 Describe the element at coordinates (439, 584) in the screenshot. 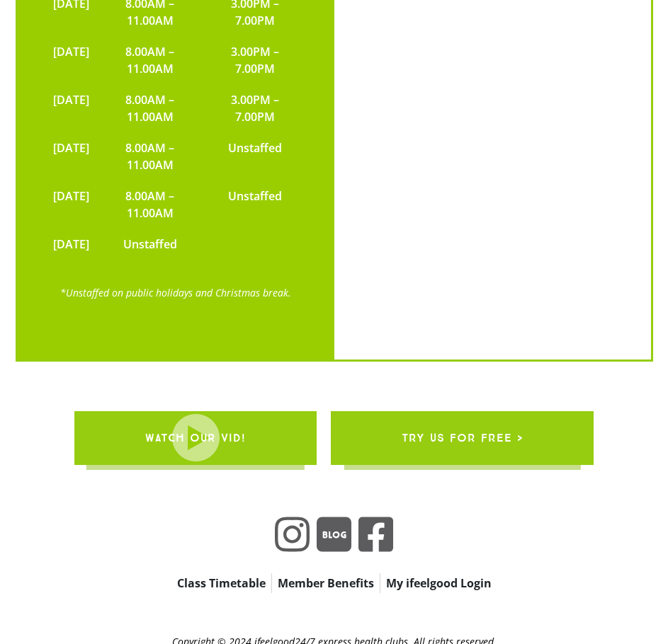

I see `a: My ifeelgood Login` at that location.